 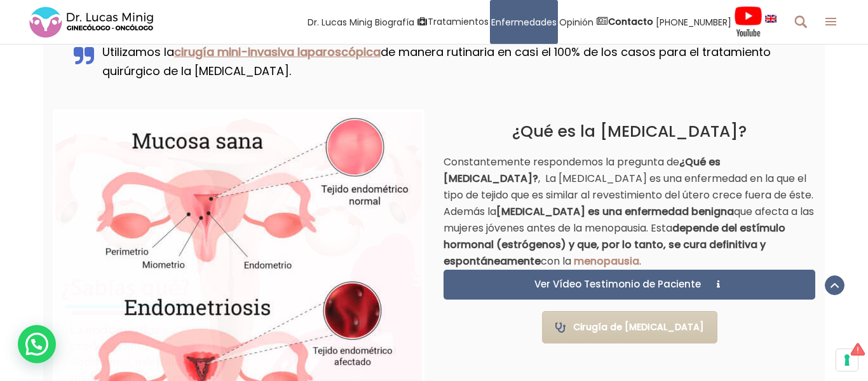 I want to click on a: Ver Vídeo Testimonio de Paciente, so click(x=629, y=284).